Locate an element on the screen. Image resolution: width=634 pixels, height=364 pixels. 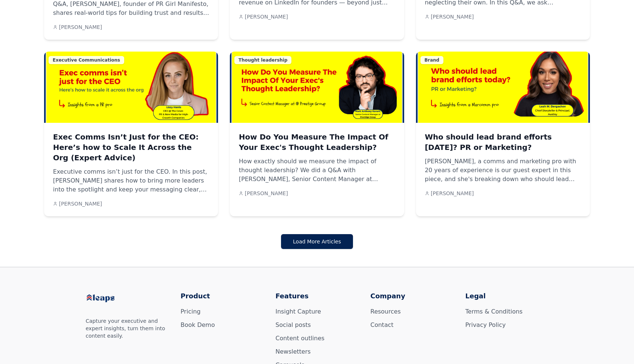
img: Leaps is located at coordinates (108, 298).